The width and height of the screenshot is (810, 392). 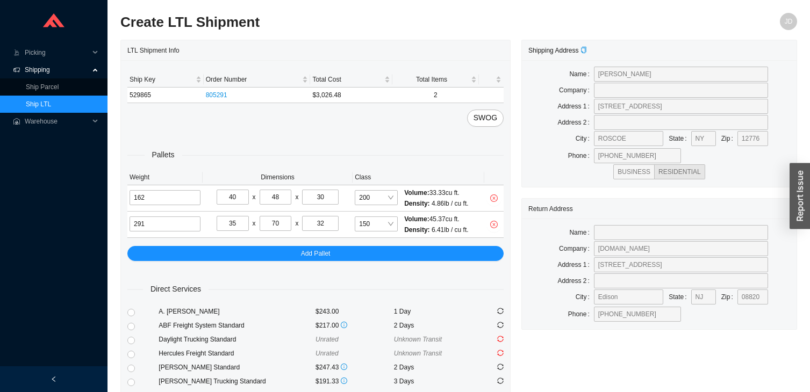 What do you see at coordinates (679, 172) in the screenshot?
I see `span: RESIDENTIAL` at bounding box center [679, 172].